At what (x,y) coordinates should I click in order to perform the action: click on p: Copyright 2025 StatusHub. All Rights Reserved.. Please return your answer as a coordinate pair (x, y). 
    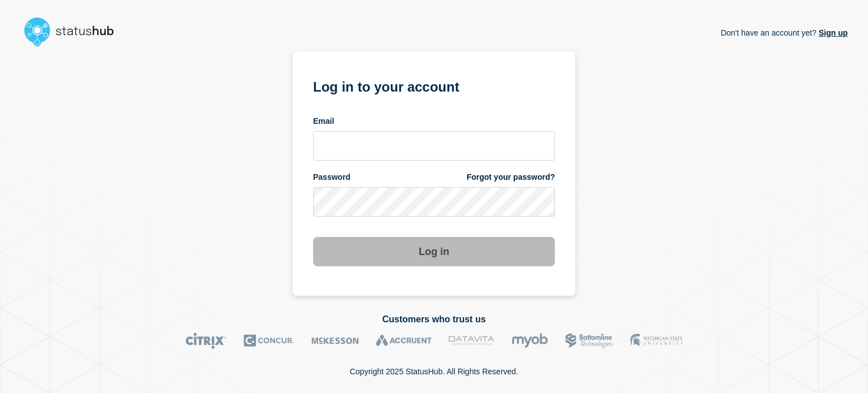
    Looking at the image, I should click on (434, 371).